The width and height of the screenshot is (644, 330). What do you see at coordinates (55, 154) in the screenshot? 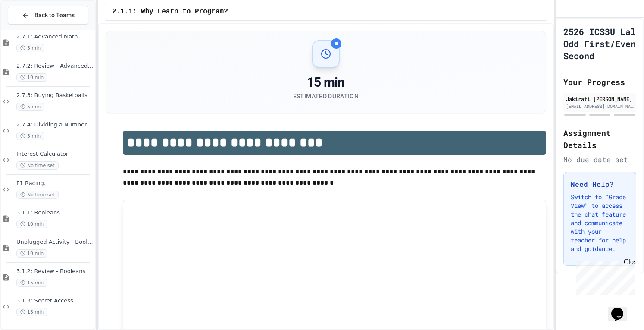
I see `span: Interest Calculator` at bounding box center [55, 154].